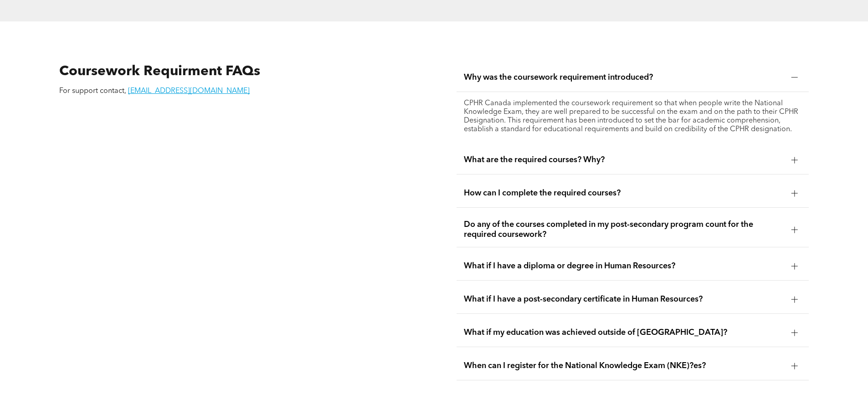 The height and width of the screenshot is (415, 868). Describe the element at coordinates (624, 230) in the screenshot. I see `span: Do any of the courses completed in my post-secondary program count for the required coursework?` at that location.